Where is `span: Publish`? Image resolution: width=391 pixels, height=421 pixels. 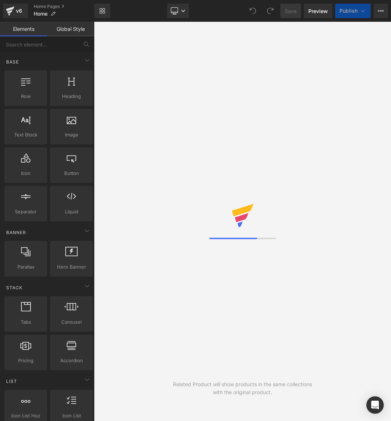
span: Publish is located at coordinates (349, 11).